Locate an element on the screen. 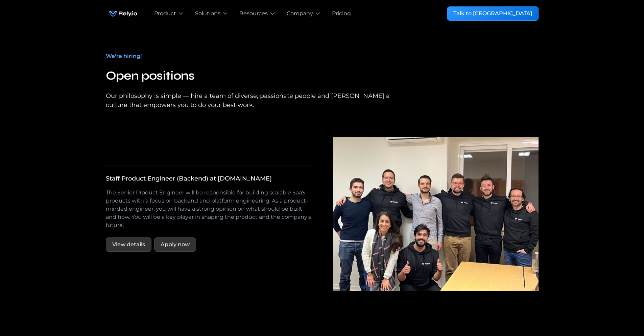 The image size is (644, 336). div: Solutions is located at coordinates (208, 14).